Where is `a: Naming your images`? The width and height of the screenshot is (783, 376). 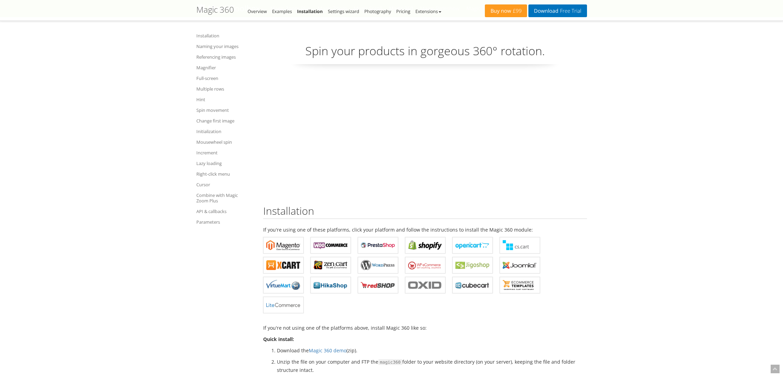
a: Naming your images is located at coordinates (225, 46).